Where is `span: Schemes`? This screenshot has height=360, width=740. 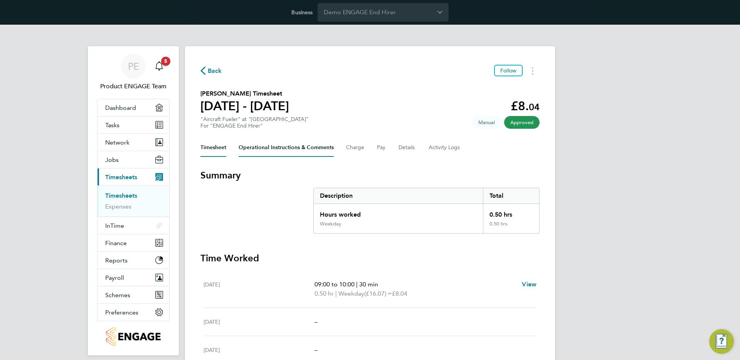 span: Schemes is located at coordinates (118, 295).